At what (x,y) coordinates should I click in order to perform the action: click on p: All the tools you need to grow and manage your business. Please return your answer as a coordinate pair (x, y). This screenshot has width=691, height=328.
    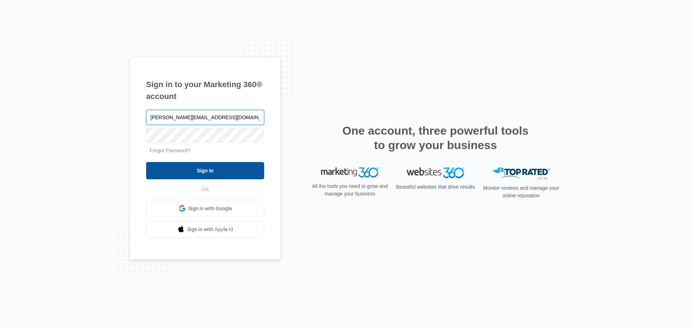
    Looking at the image, I should click on (350, 190).